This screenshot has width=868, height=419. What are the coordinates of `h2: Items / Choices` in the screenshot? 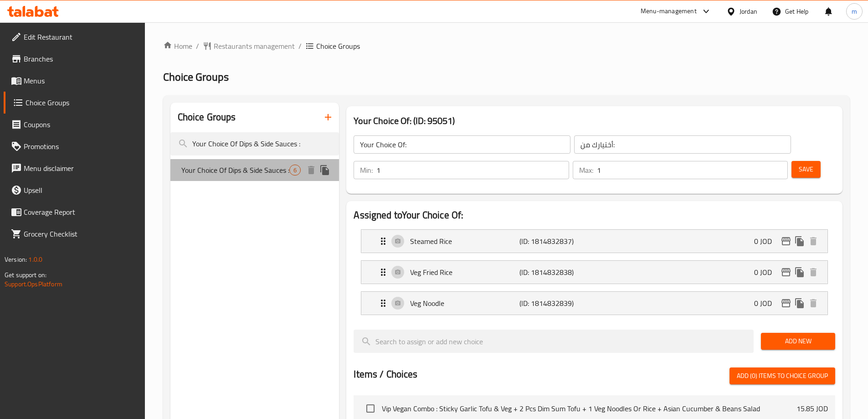 It's located at (385, 374).